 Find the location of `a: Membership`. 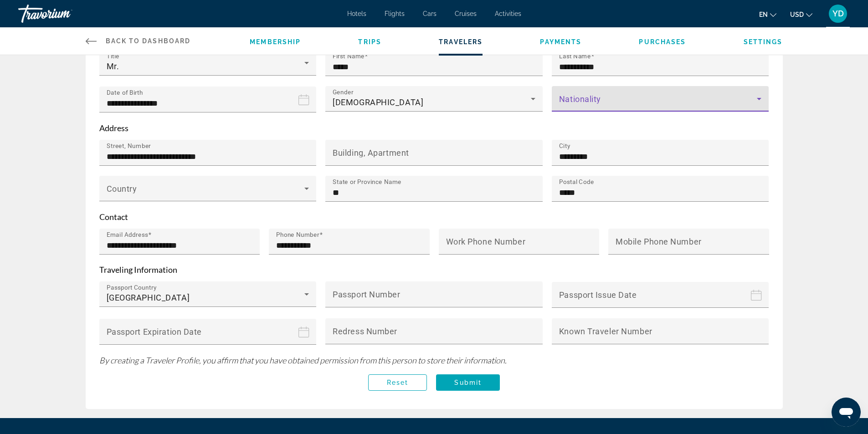

a: Membership is located at coordinates (275, 42).